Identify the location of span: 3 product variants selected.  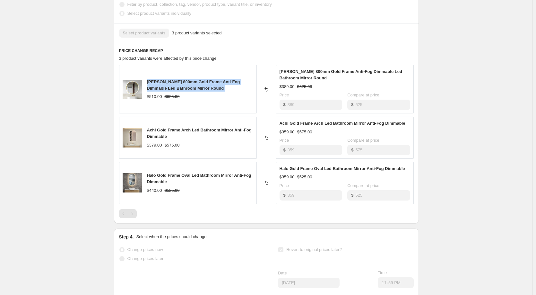
(196, 33).